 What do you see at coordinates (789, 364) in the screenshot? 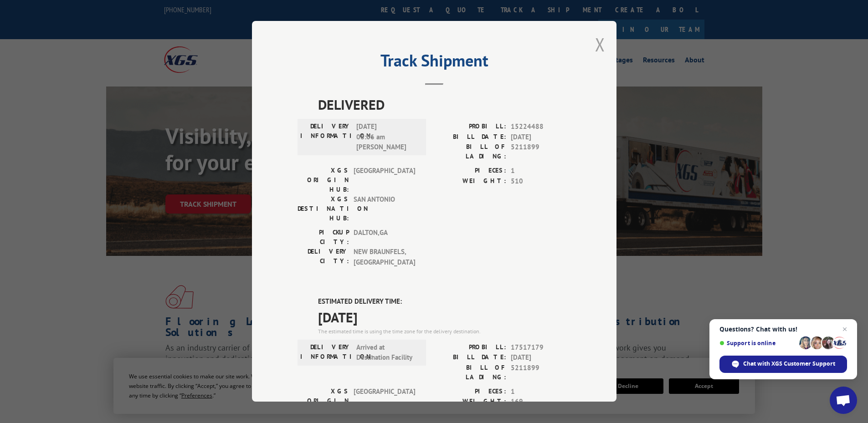
I see `span: Chat with XGS Customer Support` at bounding box center [789, 364].